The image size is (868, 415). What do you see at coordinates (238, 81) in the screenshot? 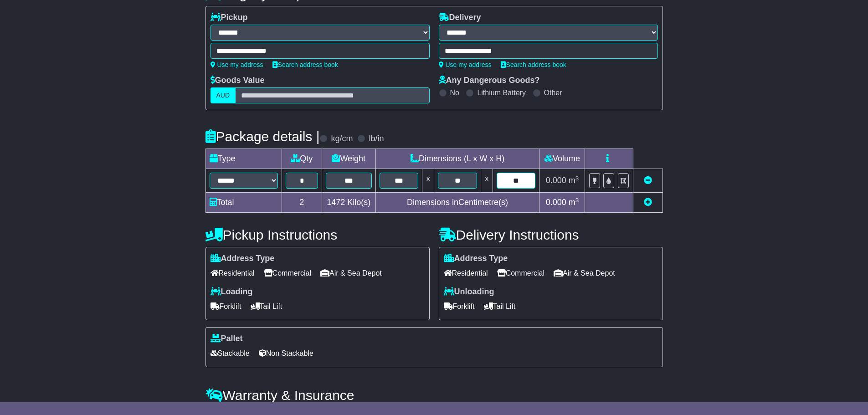
I see `label: Goods Value` at bounding box center [238, 81].